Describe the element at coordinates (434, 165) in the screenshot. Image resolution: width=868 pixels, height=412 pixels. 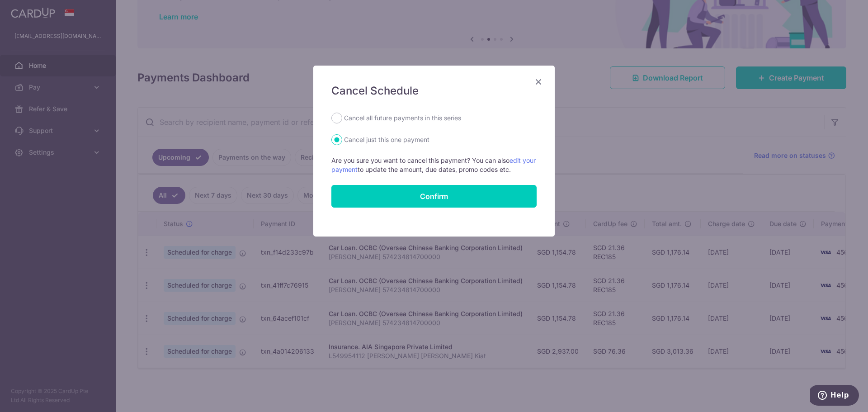
I see `p: Are you sure you want to cancel this payment? You can also to update the amount, due dates, promo...` at that location.